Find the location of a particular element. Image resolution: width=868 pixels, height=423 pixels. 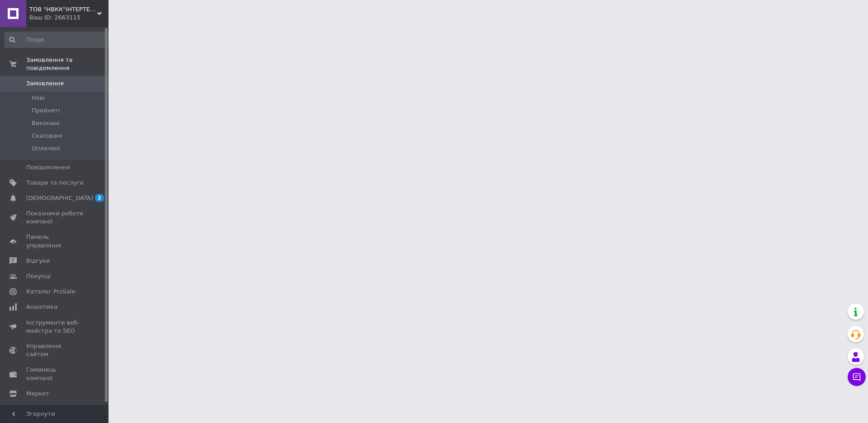

button: Чат з покупцем is located at coordinates (856, 377).